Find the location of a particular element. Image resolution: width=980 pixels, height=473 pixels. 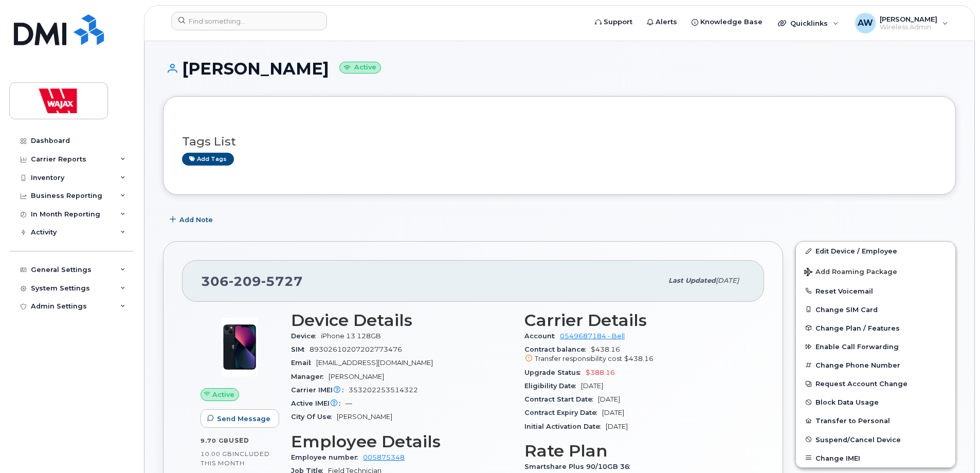

a: Edit Device / Employee is located at coordinates (875, 251).